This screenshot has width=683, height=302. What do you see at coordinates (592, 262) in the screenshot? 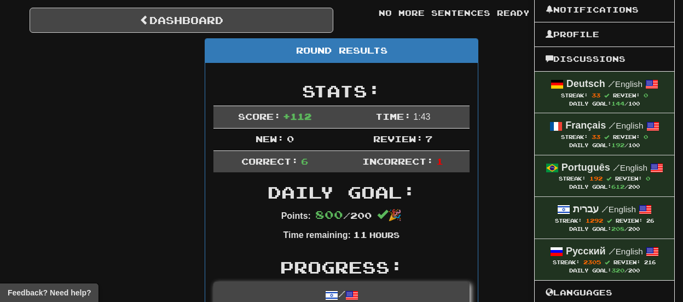
I see `span: 2305` at bounding box center [592, 262].